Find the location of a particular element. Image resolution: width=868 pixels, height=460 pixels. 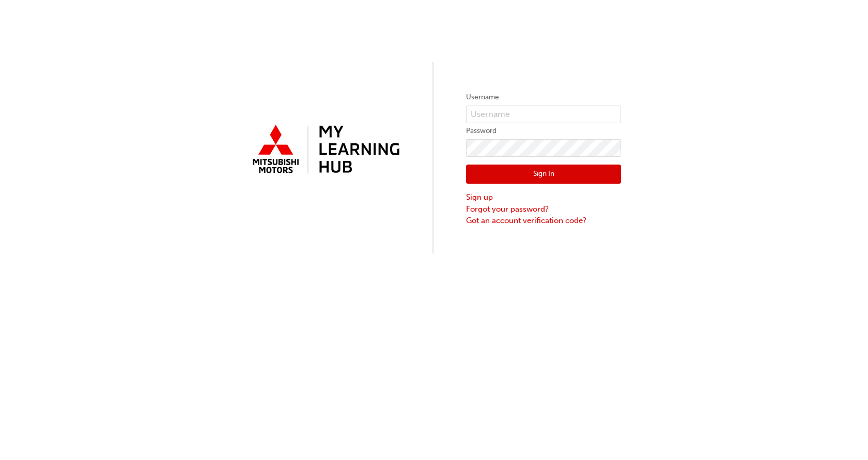

a: Got an account verification code? is located at coordinates (543, 220).